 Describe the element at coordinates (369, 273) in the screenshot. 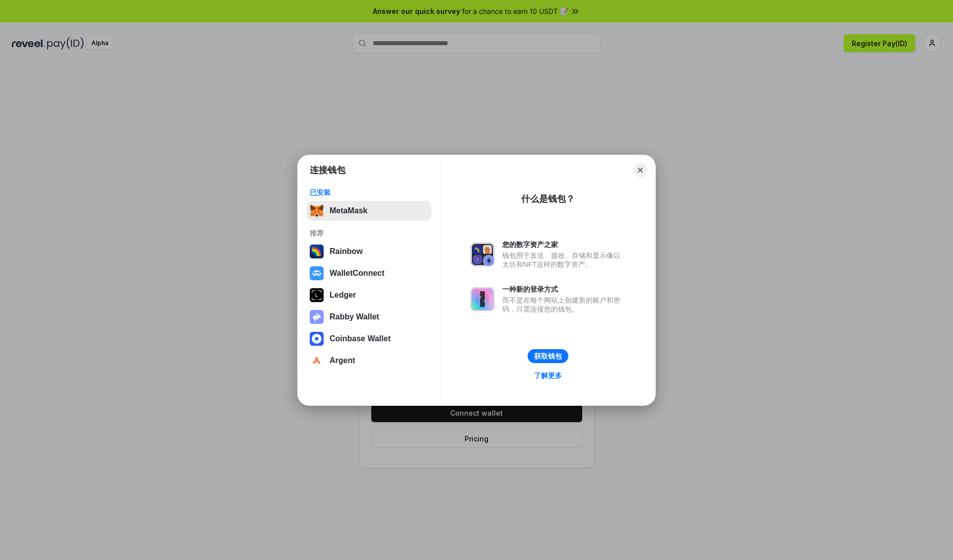

I see `button: WalletConnect` at that location.